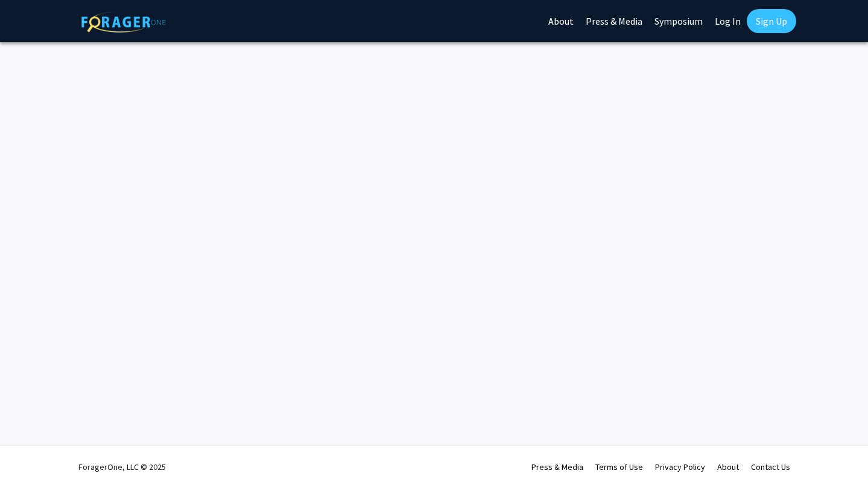 This screenshot has width=868, height=488. I want to click on a: Privacy Policy, so click(680, 467).